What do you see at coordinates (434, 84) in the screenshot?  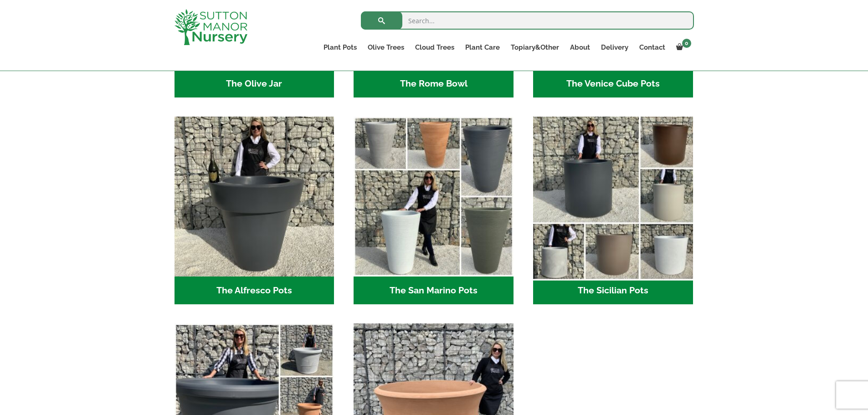 I see `h2: The Rome Bowl` at bounding box center [434, 84].